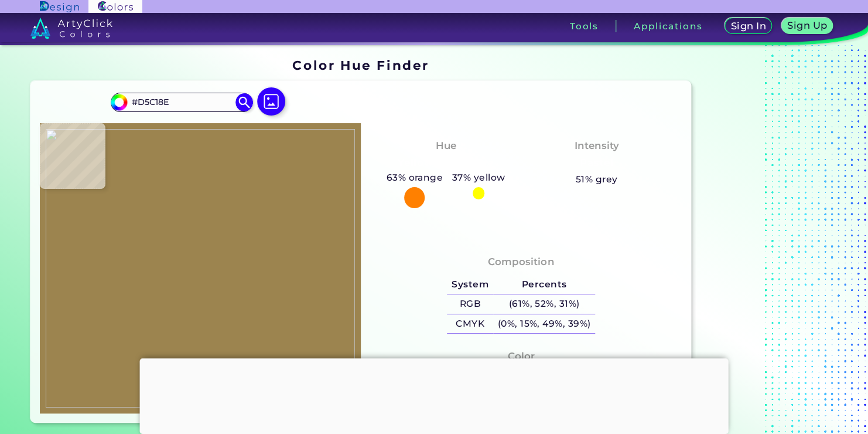  What do you see at coordinates (544, 324) in the screenshot?
I see `h5: (0%, 15%, 49%, 39%)` at bounding box center [544, 324].